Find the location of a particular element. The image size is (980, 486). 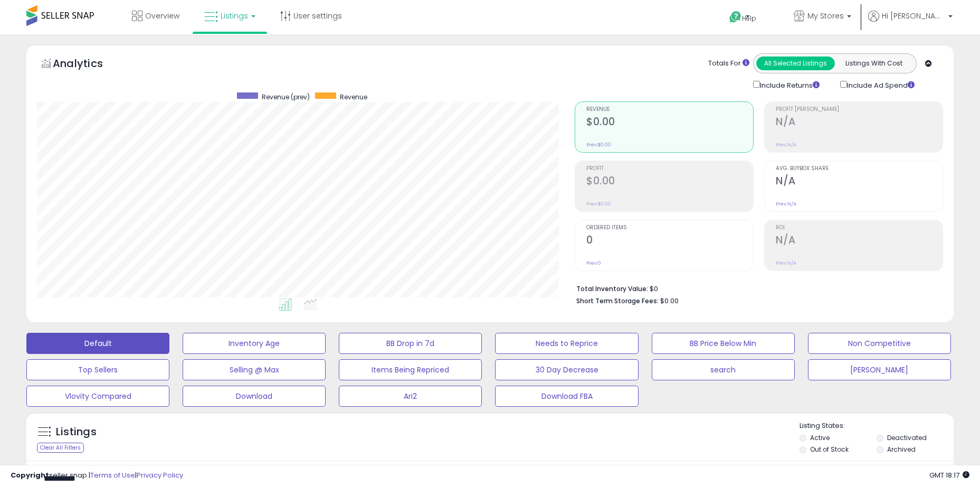

span: Profit is located at coordinates (670, 168).